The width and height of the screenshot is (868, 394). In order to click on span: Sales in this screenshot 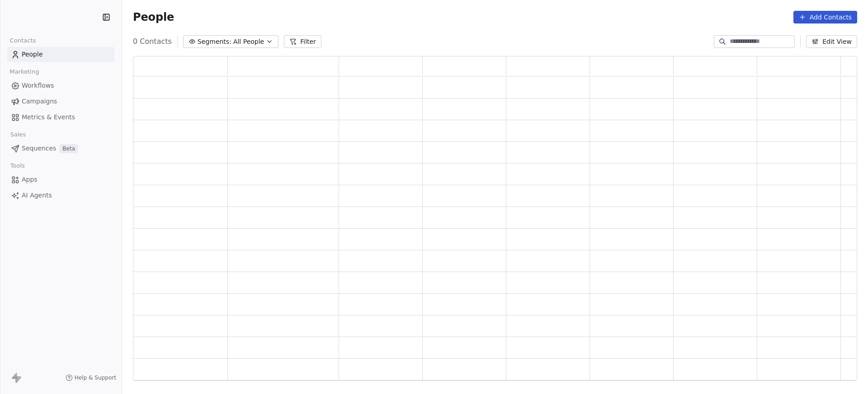, I will do `click(18, 135)`.